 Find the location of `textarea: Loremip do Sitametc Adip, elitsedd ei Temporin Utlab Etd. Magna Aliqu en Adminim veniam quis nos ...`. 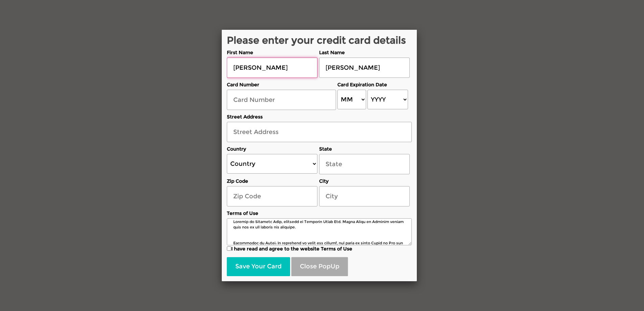

textarea: Loremip do Sitametc Adip, elitsedd ei Temporin Utlab Etd. Magna Aliqu en Adminim veniam quis nos ... is located at coordinates (319, 232).